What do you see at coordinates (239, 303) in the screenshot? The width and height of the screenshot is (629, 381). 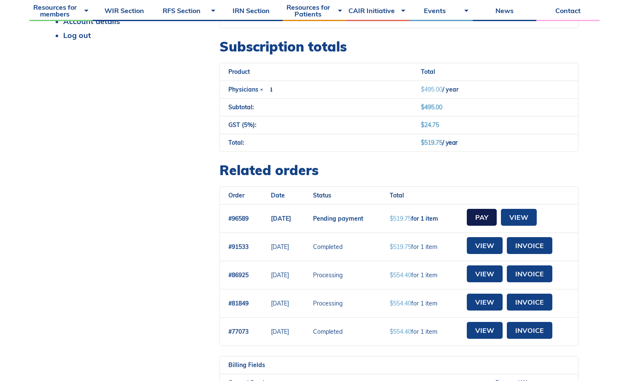 I see `a: #81849` at bounding box center [239, 303].